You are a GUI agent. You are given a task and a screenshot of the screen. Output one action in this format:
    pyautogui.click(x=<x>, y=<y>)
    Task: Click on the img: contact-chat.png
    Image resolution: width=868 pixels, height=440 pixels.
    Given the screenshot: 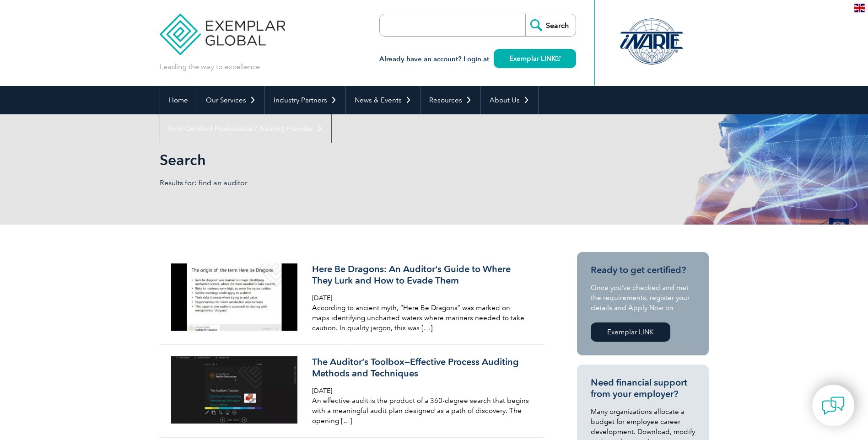 What is the action you would take?
    pyautogui.click(x=834, y=406)
    